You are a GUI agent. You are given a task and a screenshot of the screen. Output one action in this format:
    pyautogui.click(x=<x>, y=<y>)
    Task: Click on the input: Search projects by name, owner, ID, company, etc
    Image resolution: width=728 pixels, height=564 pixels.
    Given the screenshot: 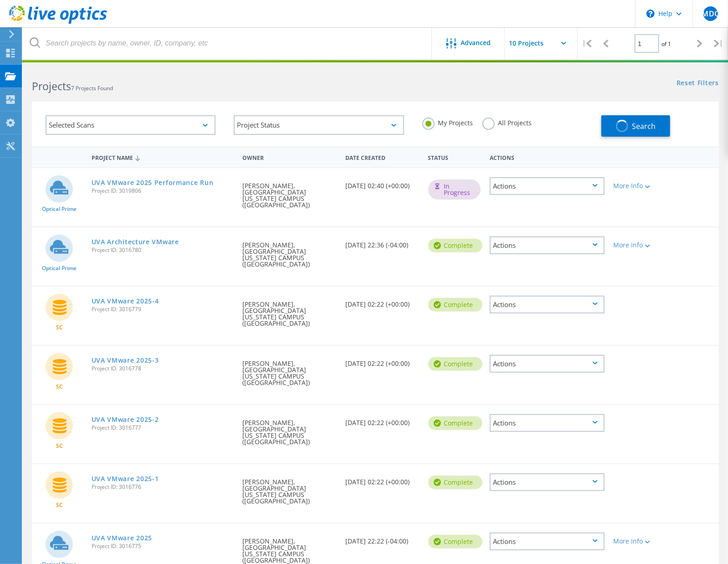 What is the action you would take?
    pyautogui.click(x=228, y=43)
    